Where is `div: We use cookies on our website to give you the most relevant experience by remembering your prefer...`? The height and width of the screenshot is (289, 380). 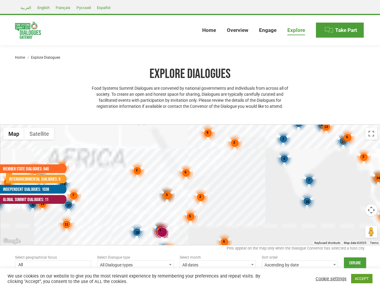 div: We use cookies on our website to give you the most relevant experience by remembering your prefer... is located at coordinates (135, 278).